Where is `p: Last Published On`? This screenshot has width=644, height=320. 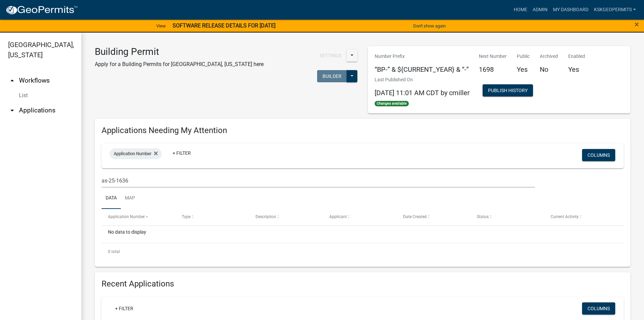
p: Last Published On is located at coordinates (422, 80).